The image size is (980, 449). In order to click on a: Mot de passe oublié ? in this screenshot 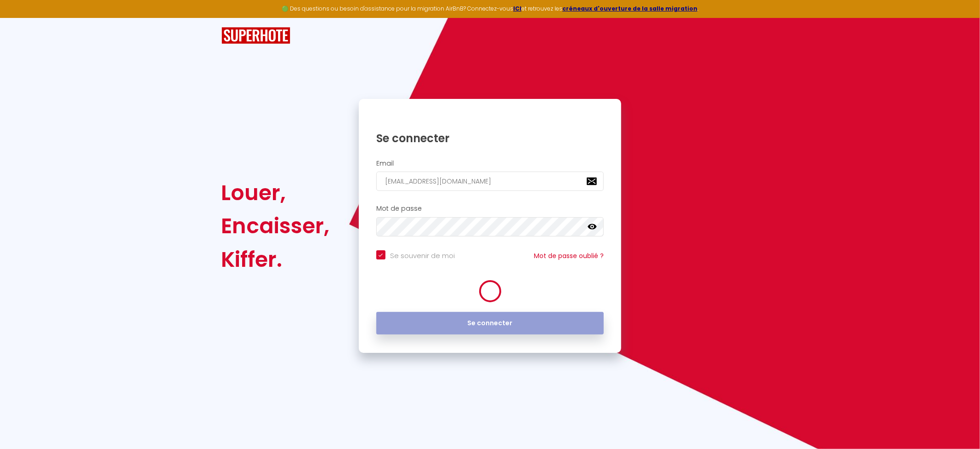, I will do `click(569, 256)`.